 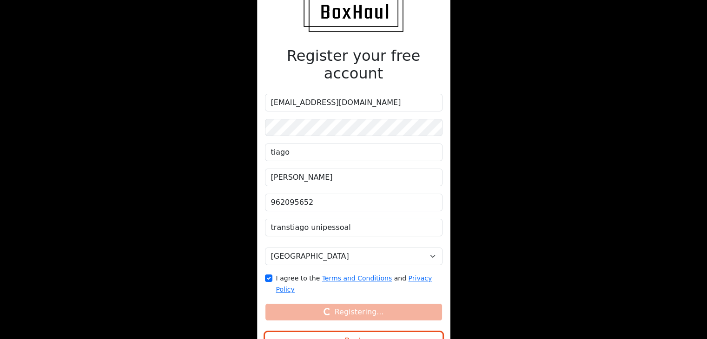 What do you see at coordinates (354, 203) in the screenshot?
I see `input: Phone Number` at bounding box center [354, 203].